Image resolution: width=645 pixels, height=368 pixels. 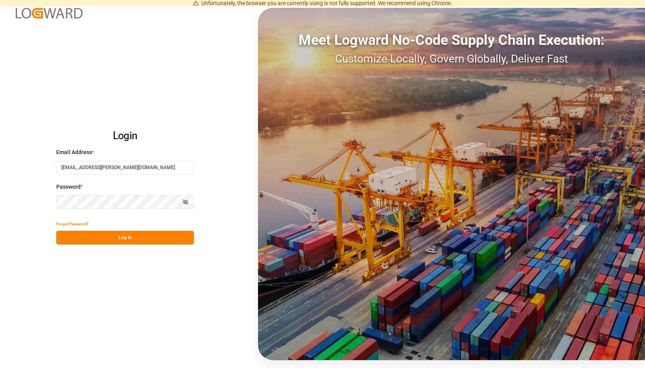 What do you see at coordinates (125, 238) in the screenshot?
I see `button: Log In` at bounding box center [125, 238].